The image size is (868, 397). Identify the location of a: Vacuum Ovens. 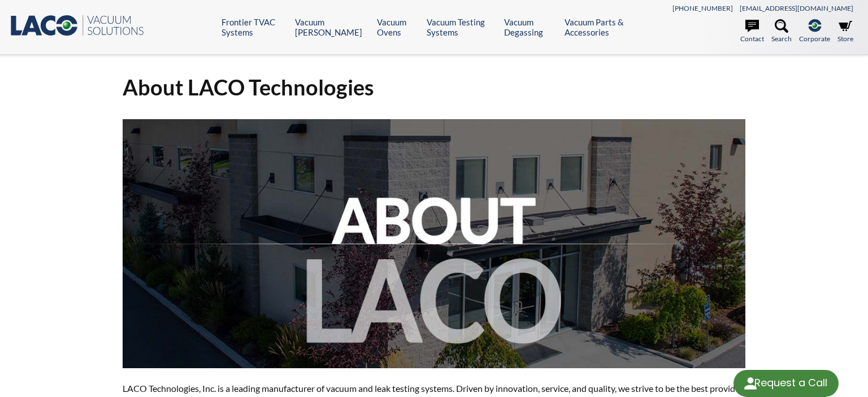
(397, 27).